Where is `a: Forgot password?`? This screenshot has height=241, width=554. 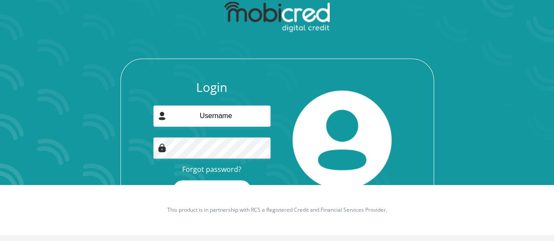 a: Forgot password? is located at coordinates (212, 169).